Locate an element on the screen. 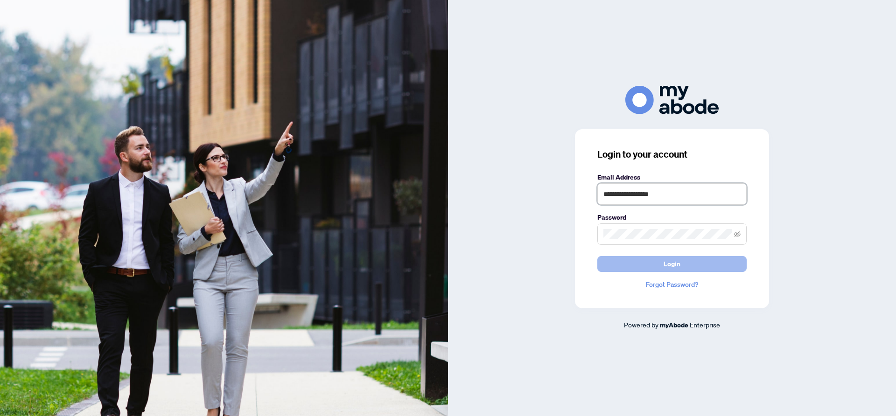 The image size is (896, 416). a: myAbode is located at coordinates (674, 325).